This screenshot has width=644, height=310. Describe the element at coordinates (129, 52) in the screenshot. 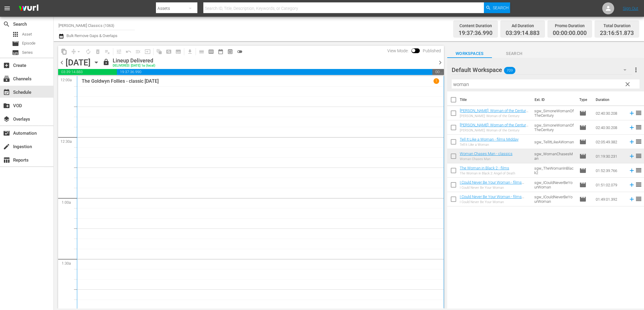

I see `span: Revert to Primary Episode` at that location.